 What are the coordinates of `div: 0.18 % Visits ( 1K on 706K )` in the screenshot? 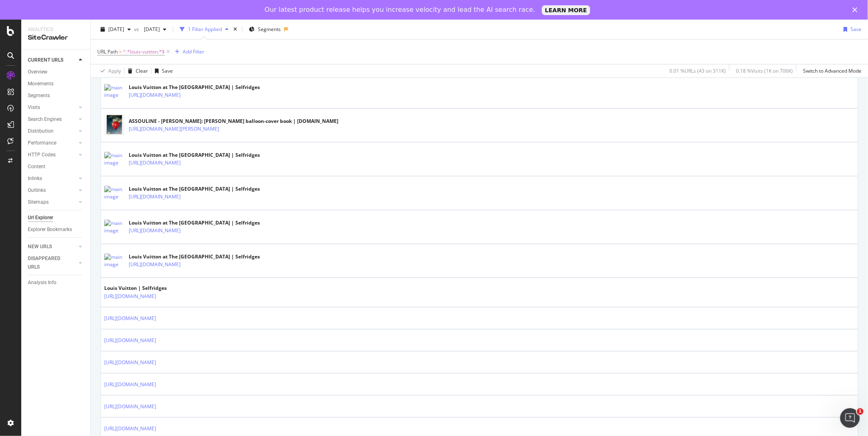 It's located at (764, 71).